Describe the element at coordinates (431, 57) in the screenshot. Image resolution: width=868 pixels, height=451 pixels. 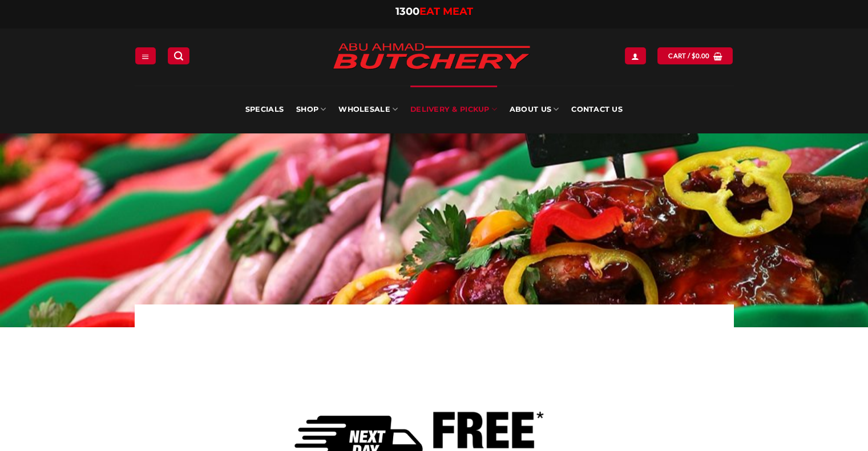
I see `img: Abu Ahmad Butchery` at that location.